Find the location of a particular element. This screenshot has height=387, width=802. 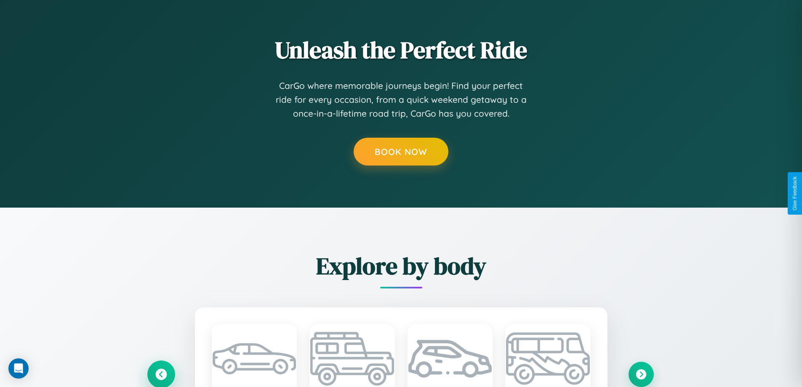

h2: Unleash the Perfect Ride is located at coordinates (401, 50).